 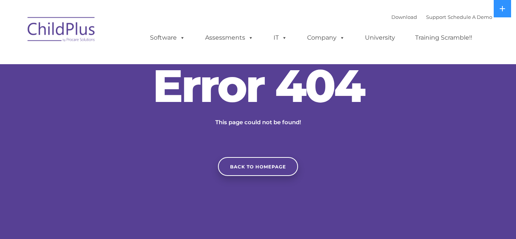 What do you see at coordinates (258, 86) in the screenshot?
I see `h2: Error 404` at bounding box center [258, 86].